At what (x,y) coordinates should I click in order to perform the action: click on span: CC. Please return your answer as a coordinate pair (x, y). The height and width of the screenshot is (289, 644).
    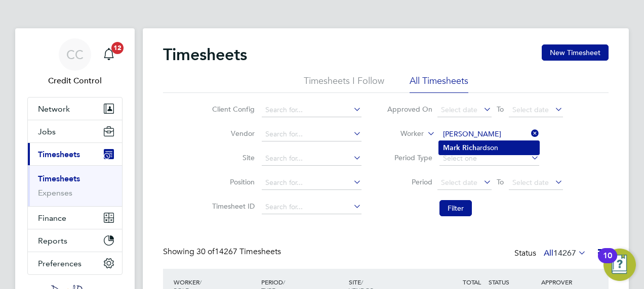
    Looking at the image, I should click on (75, 54).